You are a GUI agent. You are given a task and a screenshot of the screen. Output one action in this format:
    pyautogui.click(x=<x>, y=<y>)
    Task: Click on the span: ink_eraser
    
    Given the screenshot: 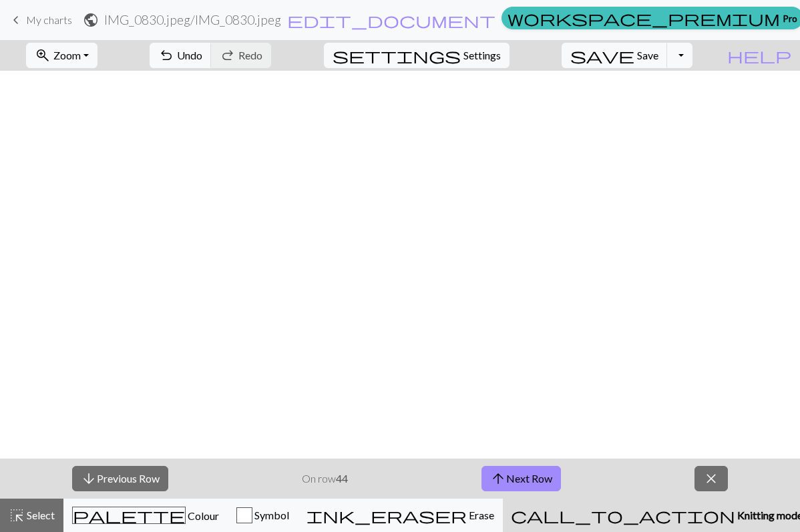 What is the action you would take?
    pyautogui.click(x=387, y=516)
    